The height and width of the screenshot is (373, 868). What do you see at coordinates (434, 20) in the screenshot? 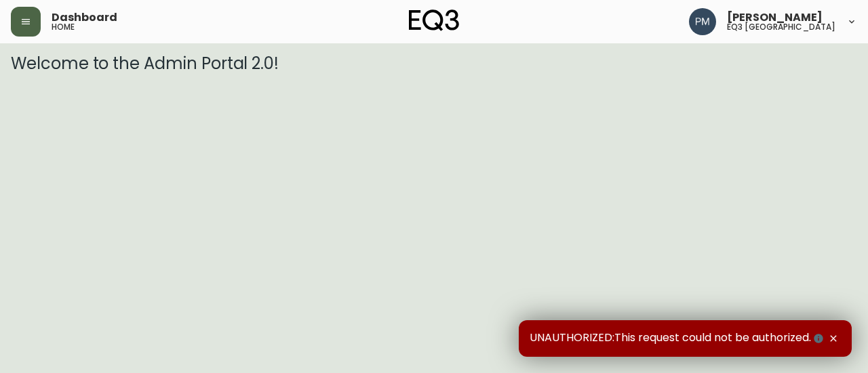
I see `img: logo` at bounding box center [434, 20].